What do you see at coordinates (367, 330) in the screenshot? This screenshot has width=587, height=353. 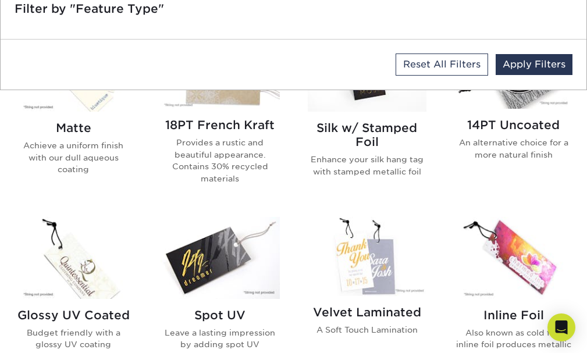 I see `p: A Soft Touch Lamination` at bounding box center [367, 330].